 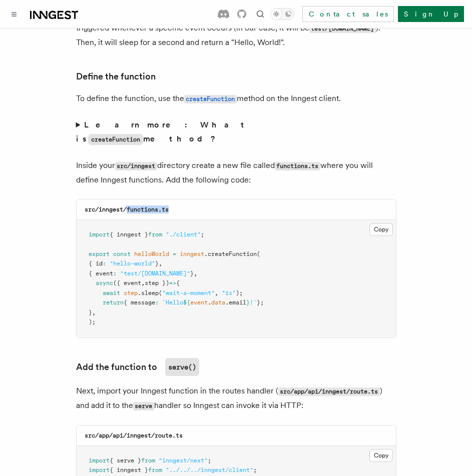 I want to click on span: const, so click(x=122, y=254).